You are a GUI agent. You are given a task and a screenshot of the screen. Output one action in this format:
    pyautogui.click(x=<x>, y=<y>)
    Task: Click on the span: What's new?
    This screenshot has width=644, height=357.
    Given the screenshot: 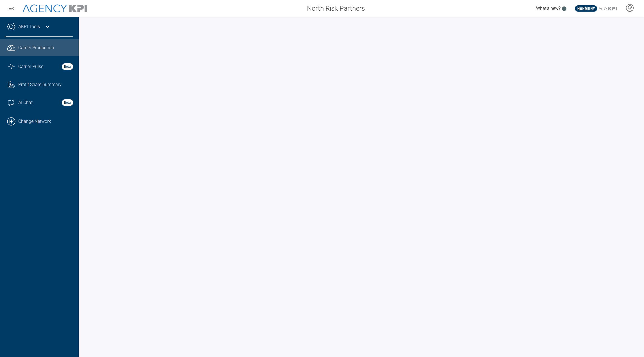 What is the action you would take?
    pyautogui.click(x=548, y=8)
    